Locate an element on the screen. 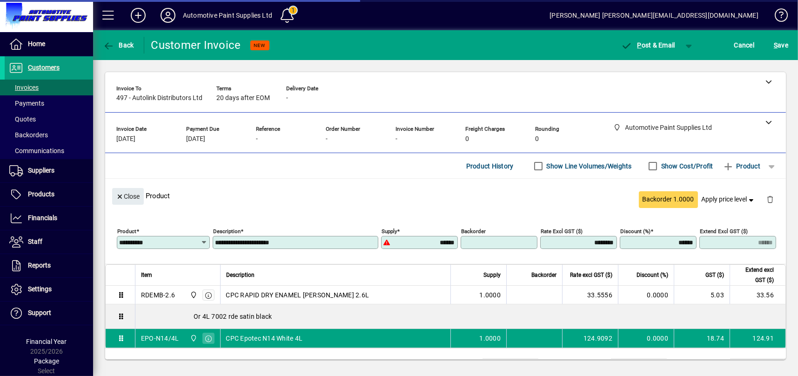 This screenshot has width=798, height=376. span: Invoices is located at coordinates (24, 88).